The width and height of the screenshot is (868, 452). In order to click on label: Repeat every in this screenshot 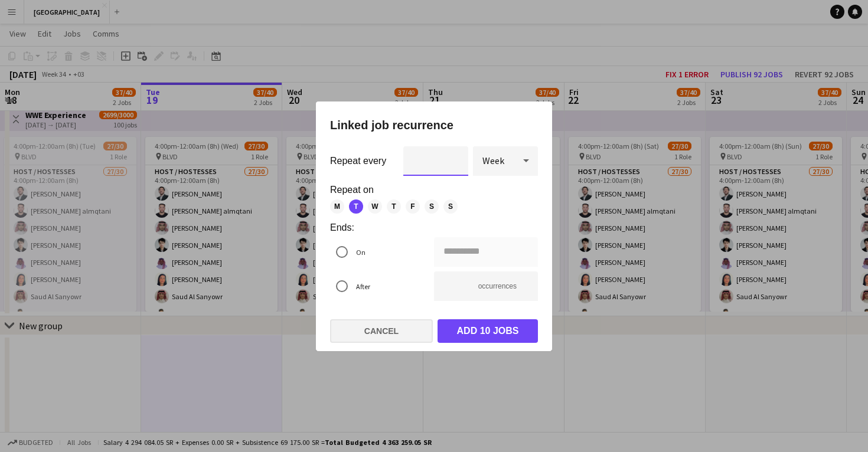, I will do `click(358, 161)`.